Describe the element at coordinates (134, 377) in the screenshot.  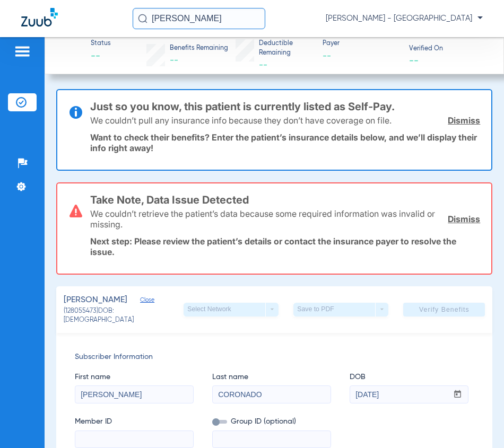
I see `span: First name` at that location.